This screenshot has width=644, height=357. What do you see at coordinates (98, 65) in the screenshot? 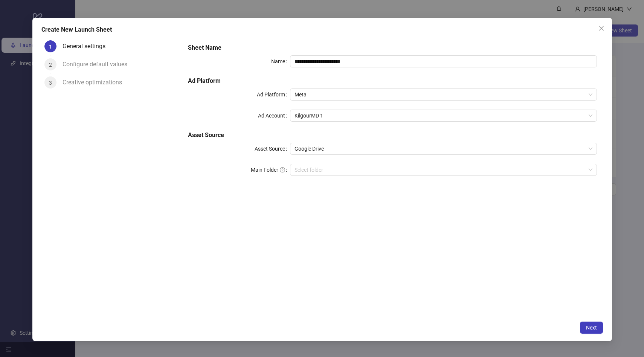
I see `div: Configure default values` at bounding box center [98, 65].